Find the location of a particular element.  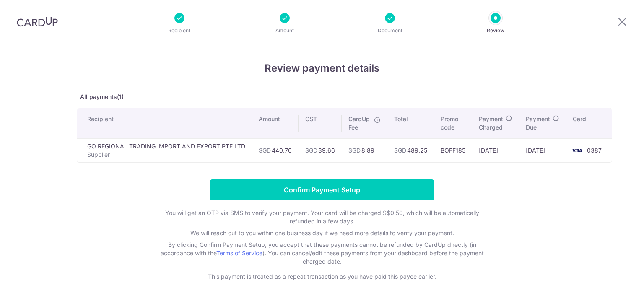

span: Payment Charged is located at coordinates (491, 123).